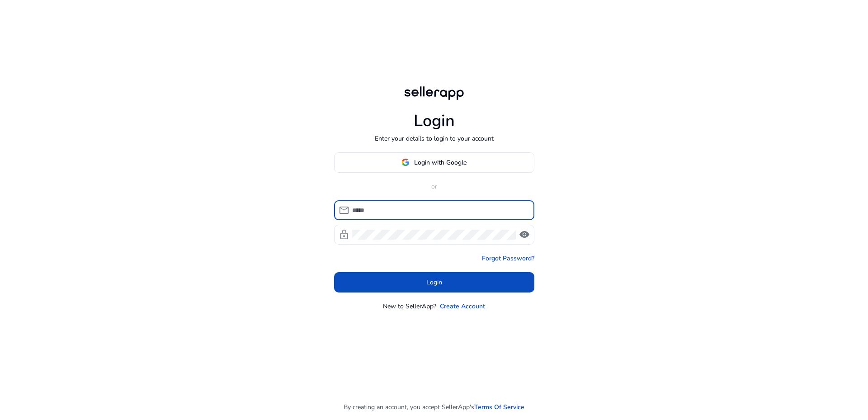 The height and width of the screenshot is (420, 868). I want to click on p: or, so click(434, 186).